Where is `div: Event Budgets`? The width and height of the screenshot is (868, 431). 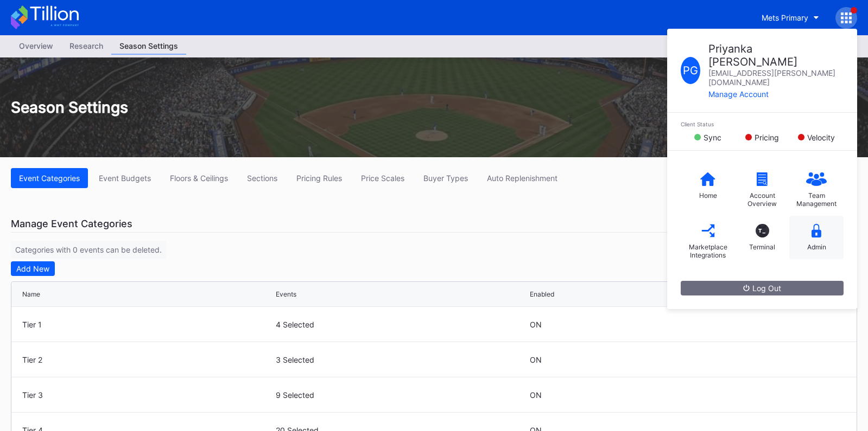
div: Event Budgets is located at coordinates (125, 178).